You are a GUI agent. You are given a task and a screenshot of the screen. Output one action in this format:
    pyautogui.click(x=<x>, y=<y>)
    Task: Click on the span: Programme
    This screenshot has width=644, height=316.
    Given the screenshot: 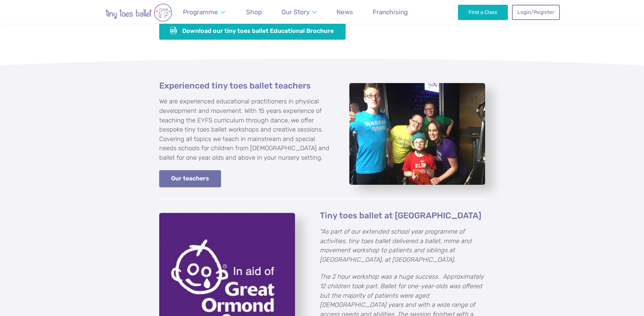 What is the action you would take?
    pyautogui.click(x=200, y=12)
    